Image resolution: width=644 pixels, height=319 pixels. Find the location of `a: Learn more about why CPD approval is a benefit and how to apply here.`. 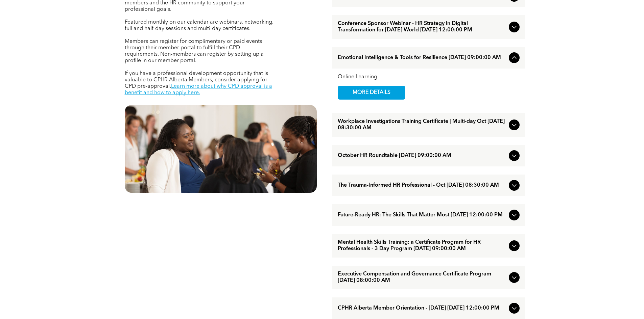

a: Learn more about why CPD approval is a benefit and how to apply here. is located at coordinates (199, 90).